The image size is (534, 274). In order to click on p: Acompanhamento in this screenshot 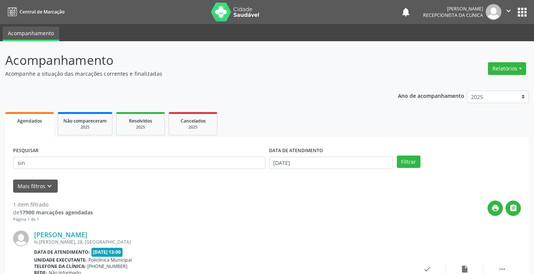, I will do `click(189, 60)`.